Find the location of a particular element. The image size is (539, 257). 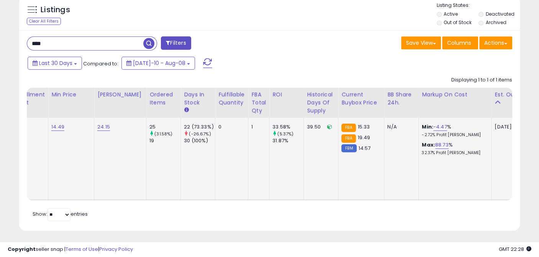

span: 19.49 is located at coordinates (364, 137).